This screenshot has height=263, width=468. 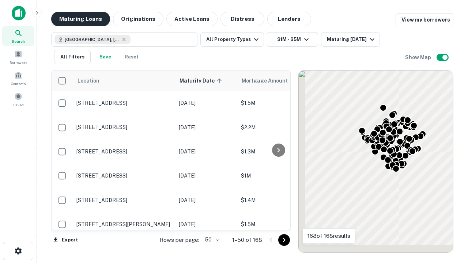 What do you see at coordinates (180, 240) in the screenshot?
I see `p: Rows per page:` at bounding box center [180, 240].